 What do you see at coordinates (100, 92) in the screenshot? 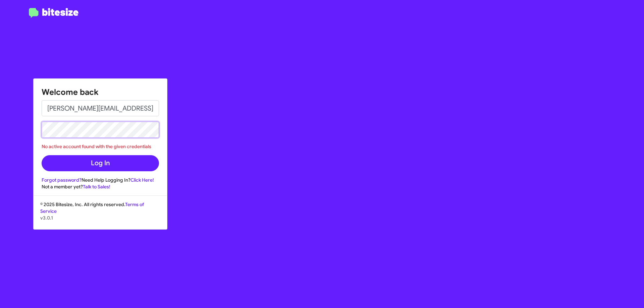
I see `h1: Welcome back` at bounding box center [100, 92].